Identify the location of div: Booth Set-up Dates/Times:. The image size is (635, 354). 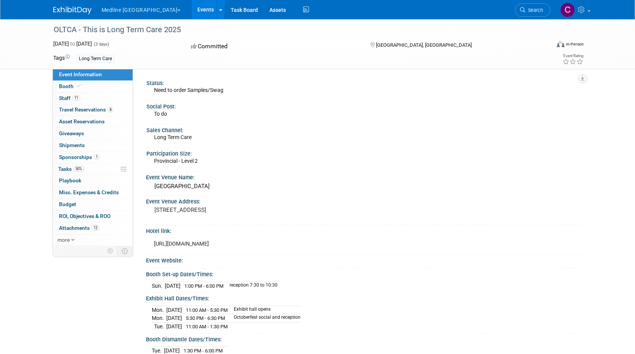
(364, 273).